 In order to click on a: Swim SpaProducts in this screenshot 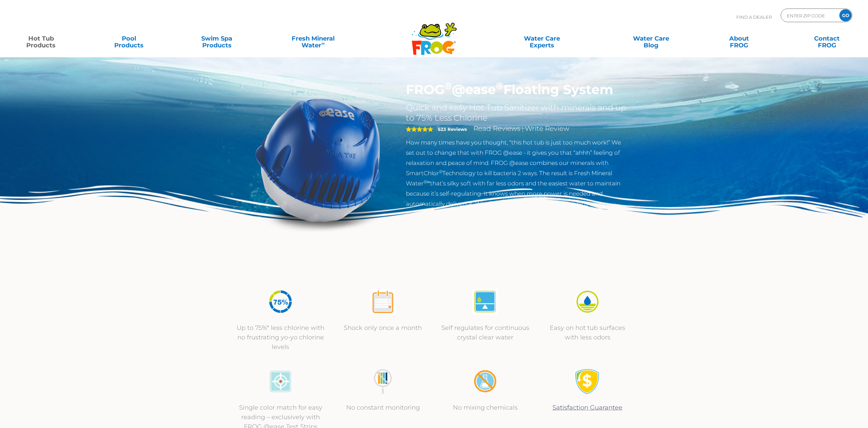, I will do `click(217, 39)`.